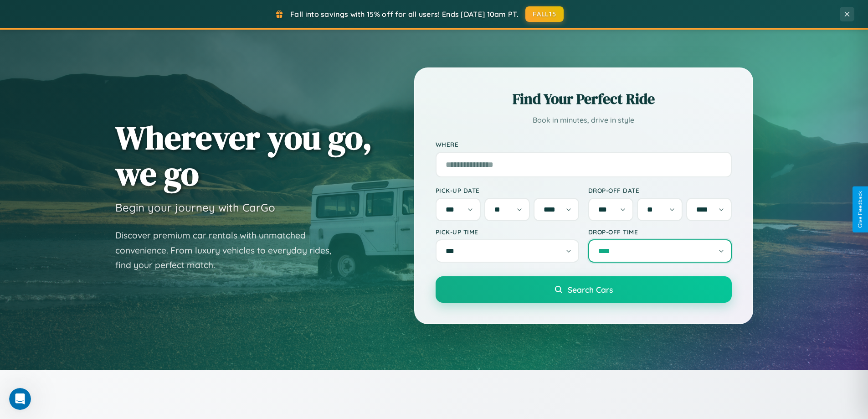 The height and width of the screenshot is (419, 868). I want to click on button: Search Cars, so click(584, 289).